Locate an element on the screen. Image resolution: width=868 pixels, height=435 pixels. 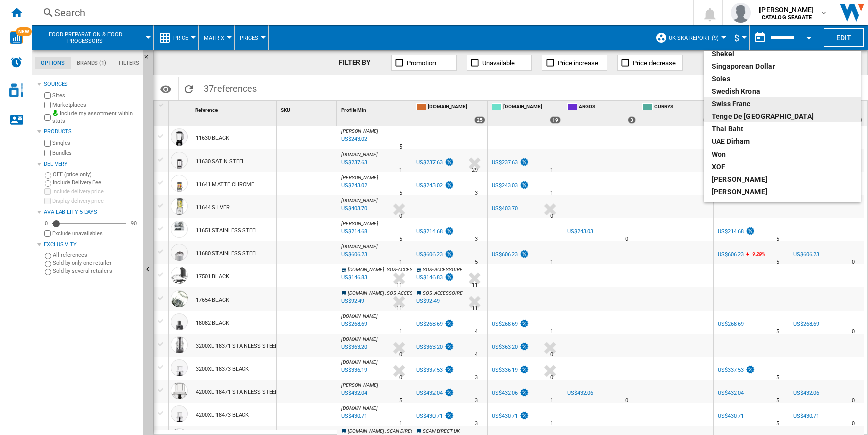
div: XOF is located at coordinates (782, 167).